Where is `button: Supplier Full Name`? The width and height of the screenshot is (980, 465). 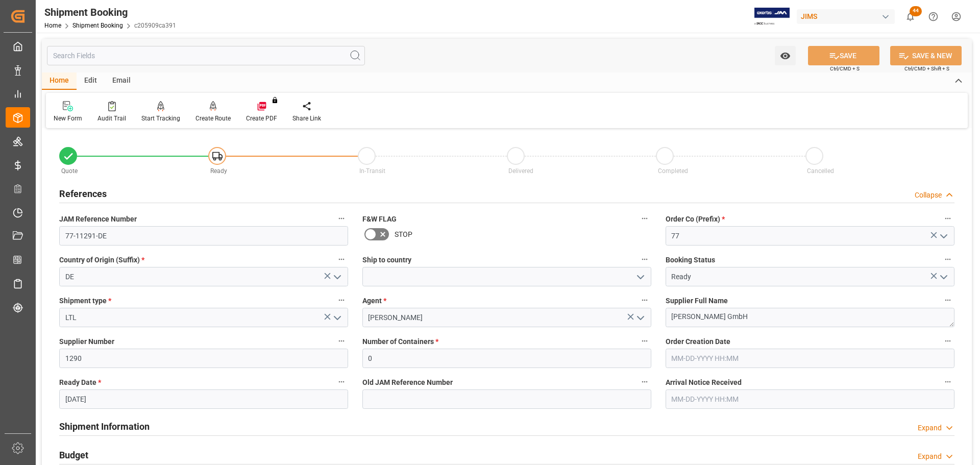
button: Supplier Full Name is located at coordinates (948, 300).